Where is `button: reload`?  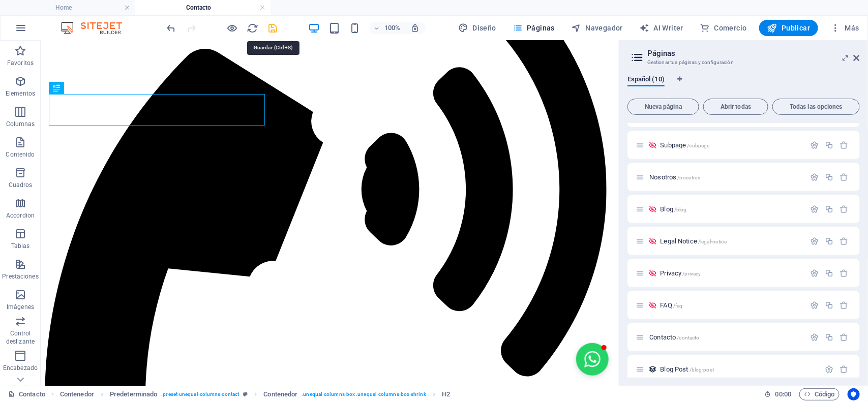
button: reload is located at coordinates (253, 28).